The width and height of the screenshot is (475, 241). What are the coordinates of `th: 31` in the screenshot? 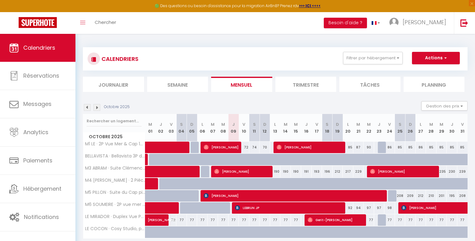 It's located at (462, 128).